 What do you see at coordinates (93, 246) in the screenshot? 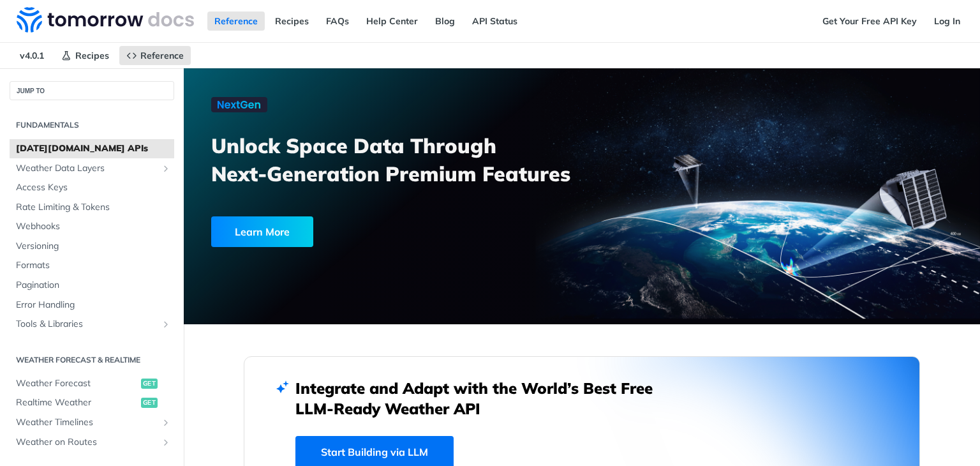
I see `span: Versioning` at bounding box center [93, 246].